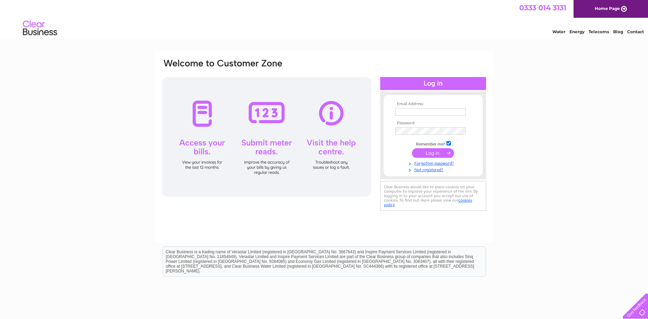 This screenshot has height=319, width=648. What do you see at coordinates (433, 196) in the screenshot?
I see `div: Clear Business would like to place cookies on your computer to improve your experience of the sit...` at bounding box center [433, 196].